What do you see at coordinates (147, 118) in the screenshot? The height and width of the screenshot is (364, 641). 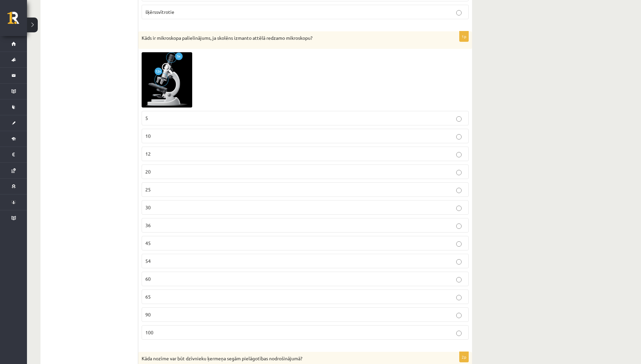 I see `span: 5` at bounding box center [147, 118].